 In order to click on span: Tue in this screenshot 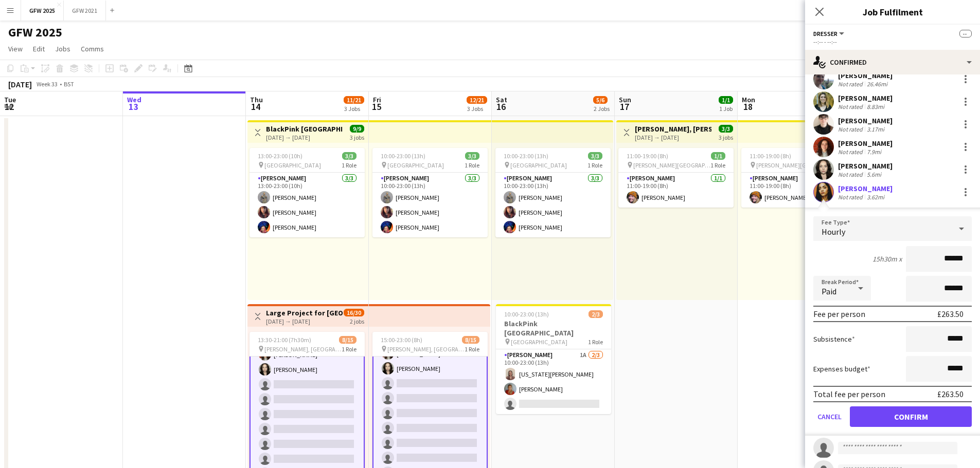, I will do `click(10, 100)`.